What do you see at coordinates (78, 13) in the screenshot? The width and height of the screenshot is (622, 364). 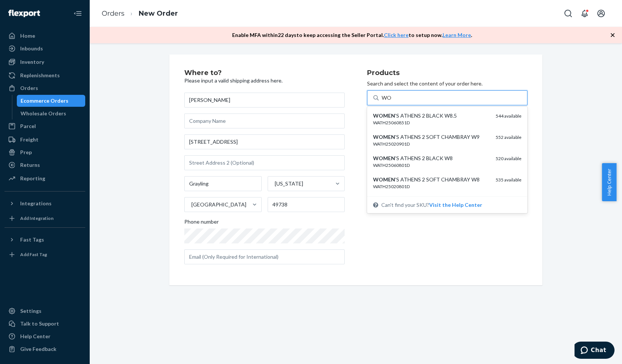 I see `button: Close Navigation` at bounding box center [78, 13].